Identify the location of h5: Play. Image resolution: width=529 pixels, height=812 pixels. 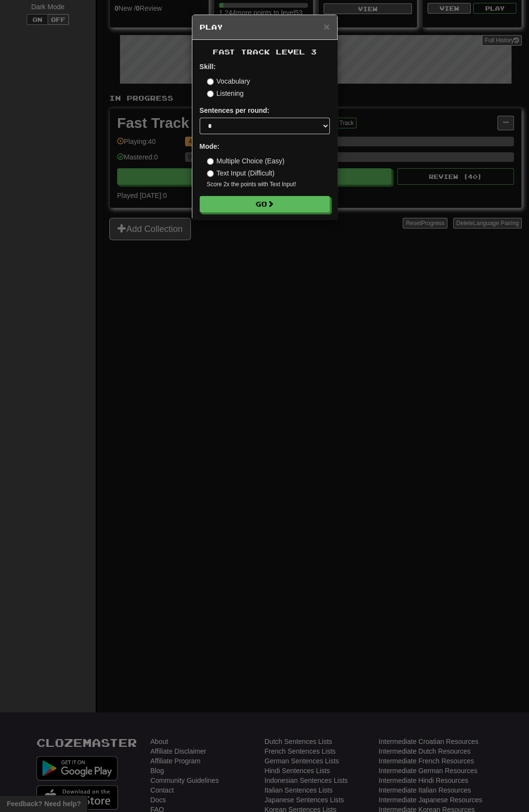
(265, 27).